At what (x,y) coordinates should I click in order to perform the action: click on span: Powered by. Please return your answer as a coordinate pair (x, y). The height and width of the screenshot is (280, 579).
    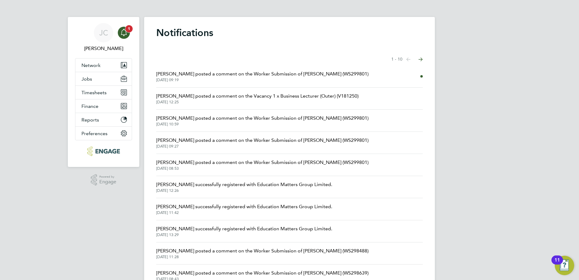
    Looking at the image, I should click on (108, 177).